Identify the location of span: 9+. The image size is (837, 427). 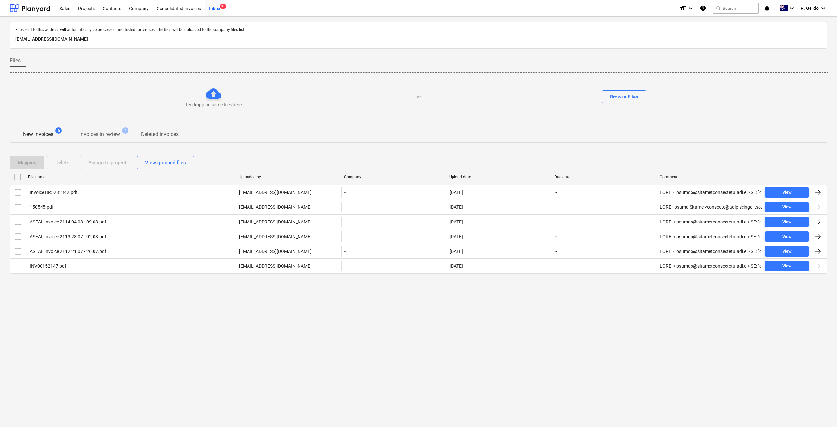
(223, 6).